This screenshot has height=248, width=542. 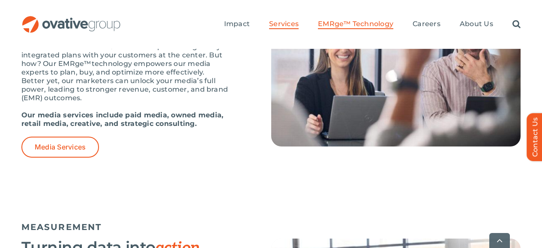 I want to click on span: EMRge™ Technology, so click(x=356, y=24).